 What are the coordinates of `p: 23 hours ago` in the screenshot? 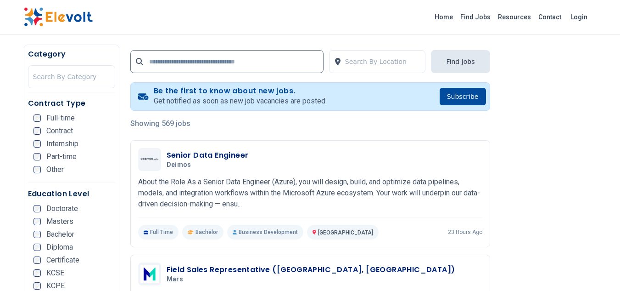 It's located at (465, 232).